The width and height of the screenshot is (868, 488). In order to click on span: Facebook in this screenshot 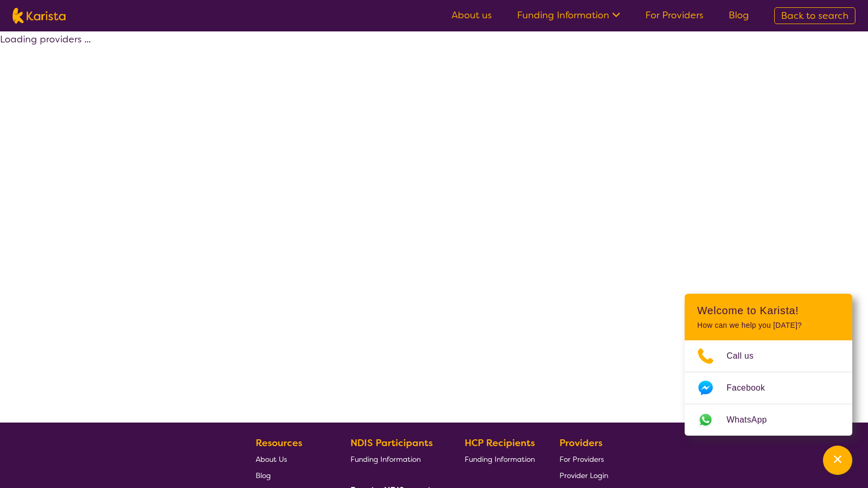, I will do `click(752, 388)`.